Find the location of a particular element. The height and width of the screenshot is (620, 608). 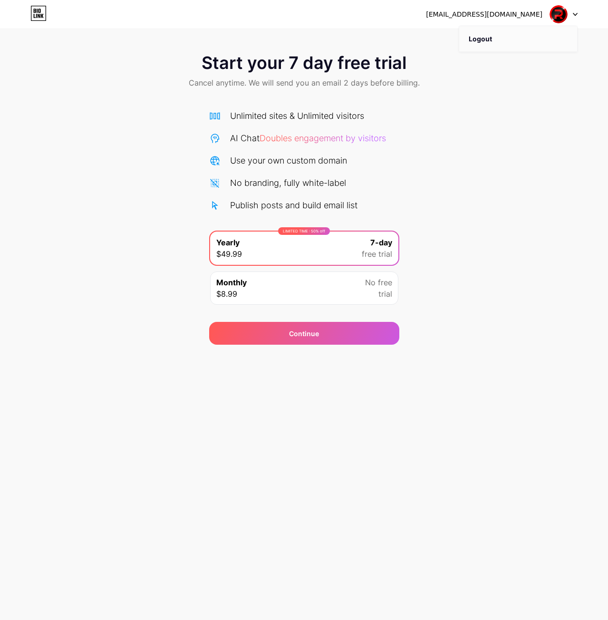

span: 7-day is located at coordinates (381, 243).